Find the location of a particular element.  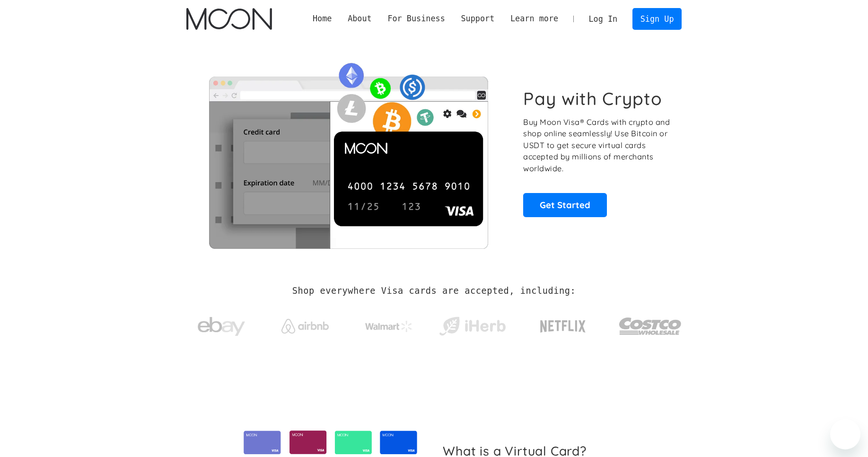

h2: Shop everywhere Visa cards are accepted, including: is located at coordinates (433, 291).